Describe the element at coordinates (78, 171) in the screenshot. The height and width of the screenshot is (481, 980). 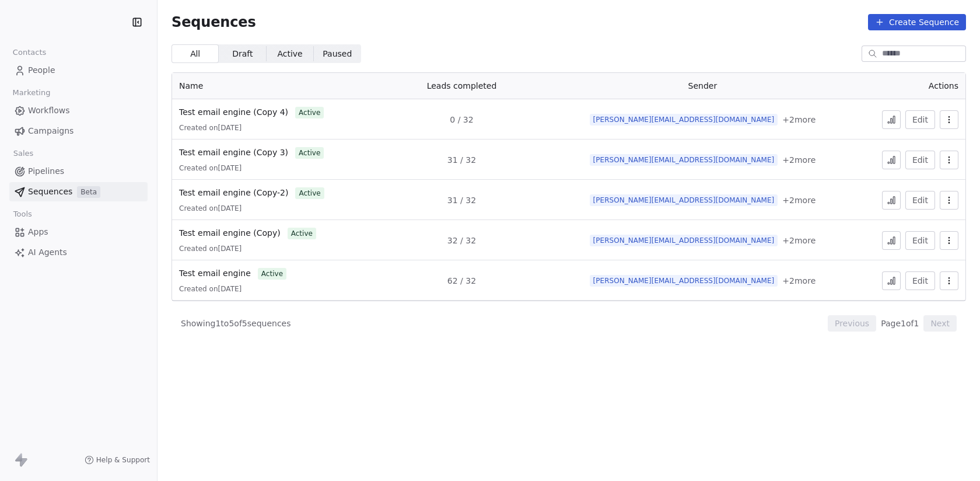
I see `a: Pipelines` at that location.